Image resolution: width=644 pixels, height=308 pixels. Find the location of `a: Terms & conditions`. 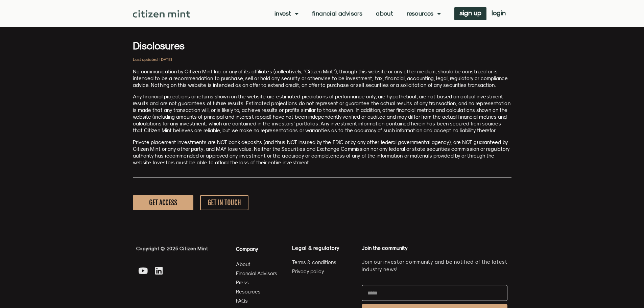

a: Terms & conditions is located at coordinates (323, 262).